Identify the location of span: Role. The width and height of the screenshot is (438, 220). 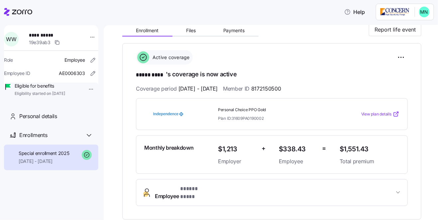
(8, 60).